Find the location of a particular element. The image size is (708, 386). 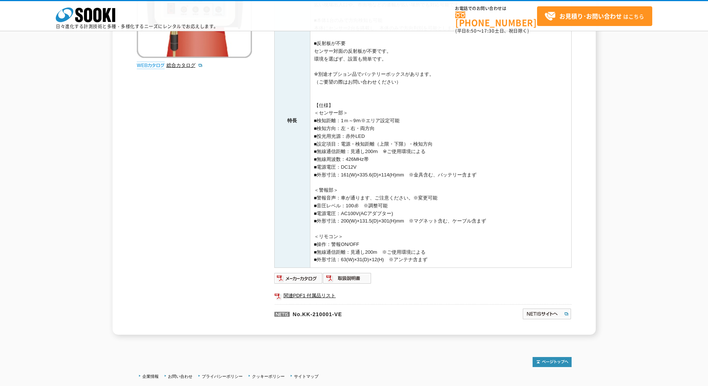

strong: お見積り･お問い合わせ is located at coordinates (591, 16).